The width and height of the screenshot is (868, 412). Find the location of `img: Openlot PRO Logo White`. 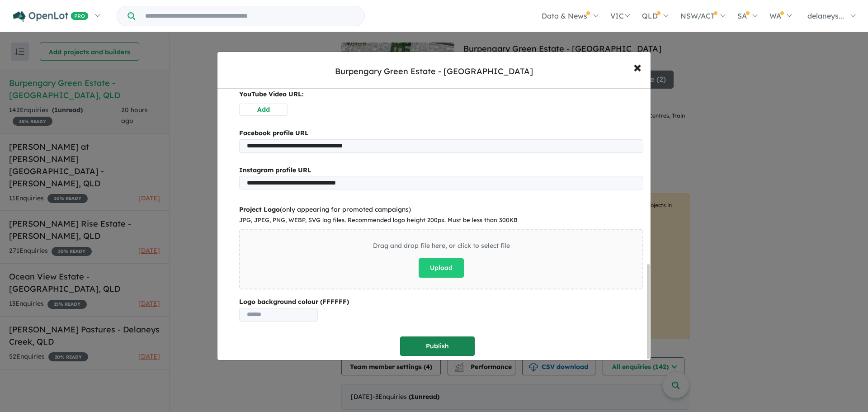

img: Openlot PRO Logo White is located at coordinates (51, 16).